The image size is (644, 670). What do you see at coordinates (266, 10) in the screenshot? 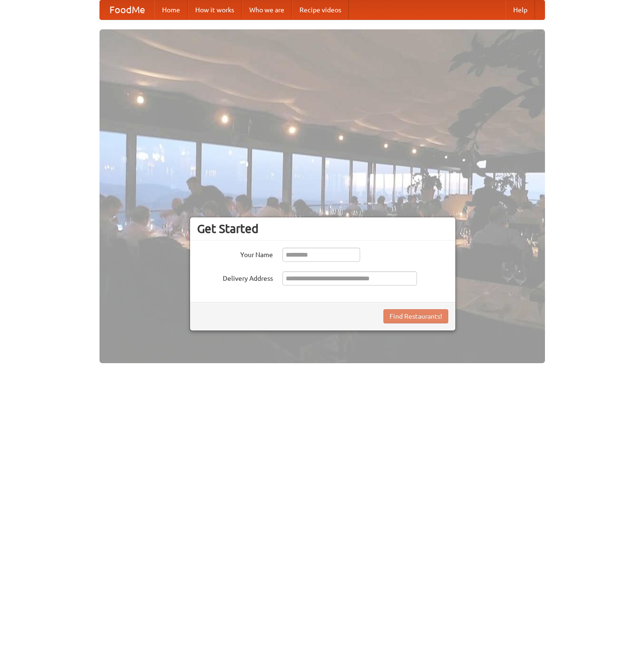
I see `a: Who we are` at bounding box center [266, 10].